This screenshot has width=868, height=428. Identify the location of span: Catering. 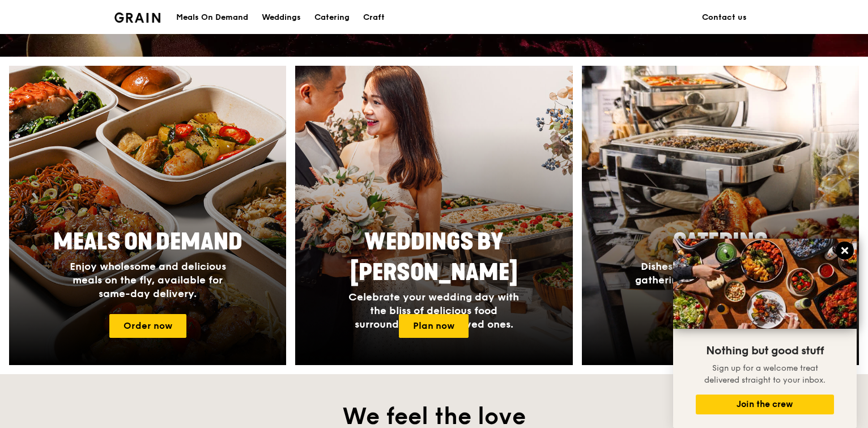
(720, 242).